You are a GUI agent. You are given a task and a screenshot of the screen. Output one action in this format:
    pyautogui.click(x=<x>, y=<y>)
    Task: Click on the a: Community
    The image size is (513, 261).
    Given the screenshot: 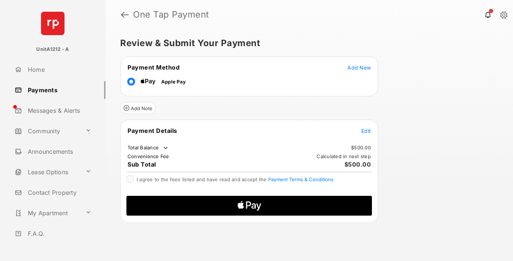 What is the action you would take?
    pyautogui.click(x=47, y=131)
    